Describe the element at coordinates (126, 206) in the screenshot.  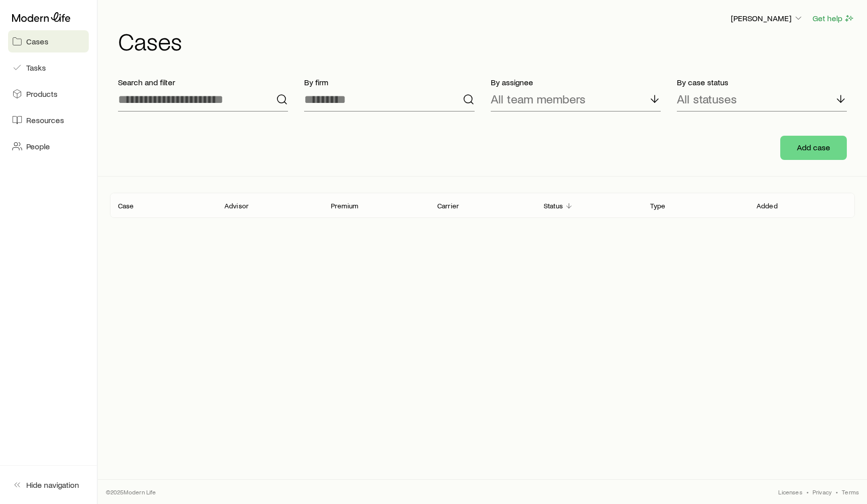
I see `p: Case` at that location.